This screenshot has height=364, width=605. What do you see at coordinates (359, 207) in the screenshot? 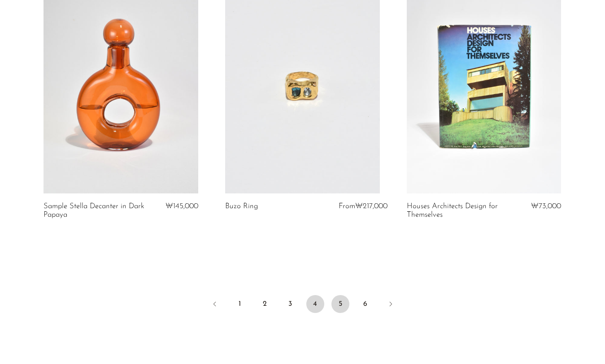
I see `div: From` at bounding box center [359, 207].